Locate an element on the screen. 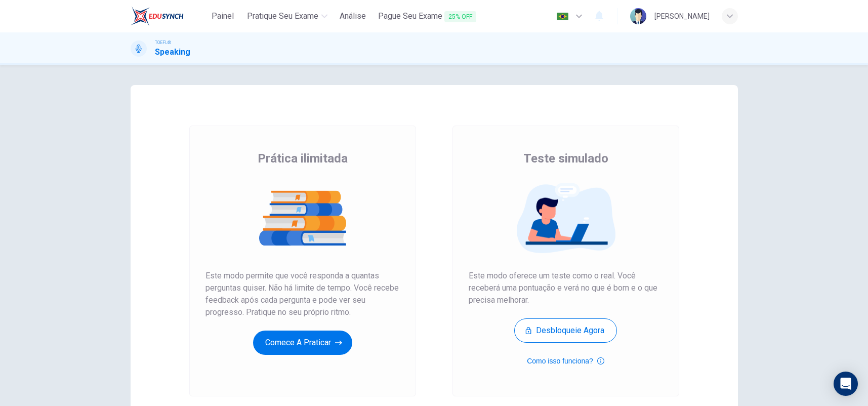 Image resolution: width=868 pixels, height=406 pixels. span: Este modo permite que você responda a quantas perguntas quiser. Não há limite de tempo. Você rece... is located at coordinates (303, 294).